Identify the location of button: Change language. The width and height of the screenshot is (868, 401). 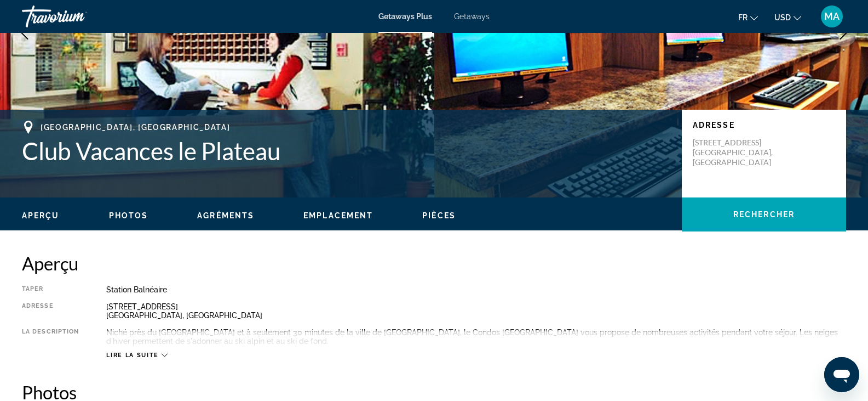
(748, 17).